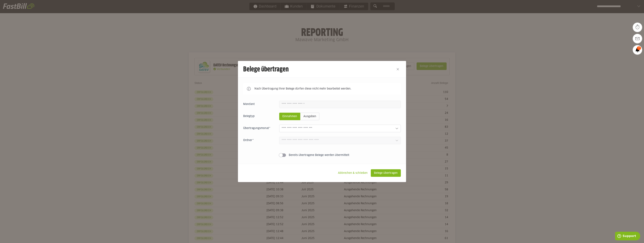 Image resolution: width=644 pixels, height=243 pixels. Describe the element at coordinates (637, 50) in the screenshot. I see `a: 7` at that location.